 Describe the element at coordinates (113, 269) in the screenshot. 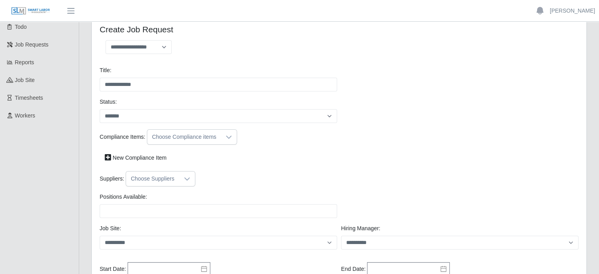

I see `label: Start Date:` at that location.